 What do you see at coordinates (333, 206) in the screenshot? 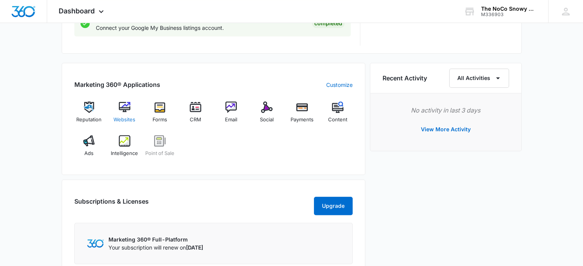
I see `button: Upgrade` at bounding box center [333, 206].